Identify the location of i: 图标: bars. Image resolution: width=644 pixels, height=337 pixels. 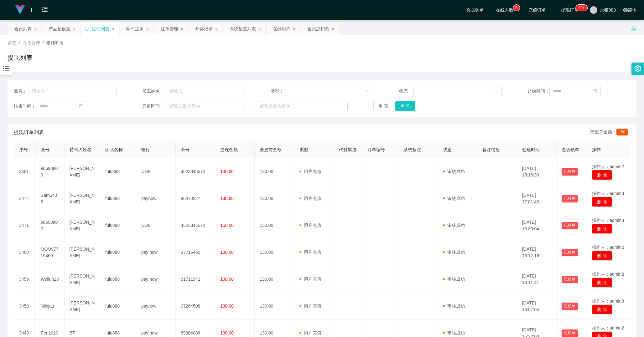
(6, 68).